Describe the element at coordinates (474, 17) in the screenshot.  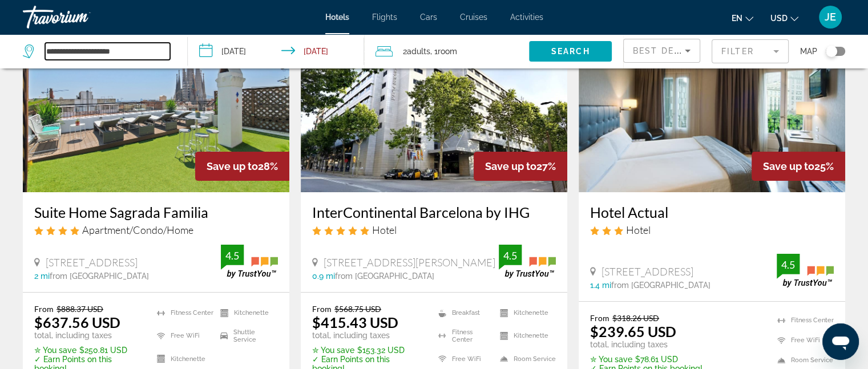
I see `a: Cruises` at that location.